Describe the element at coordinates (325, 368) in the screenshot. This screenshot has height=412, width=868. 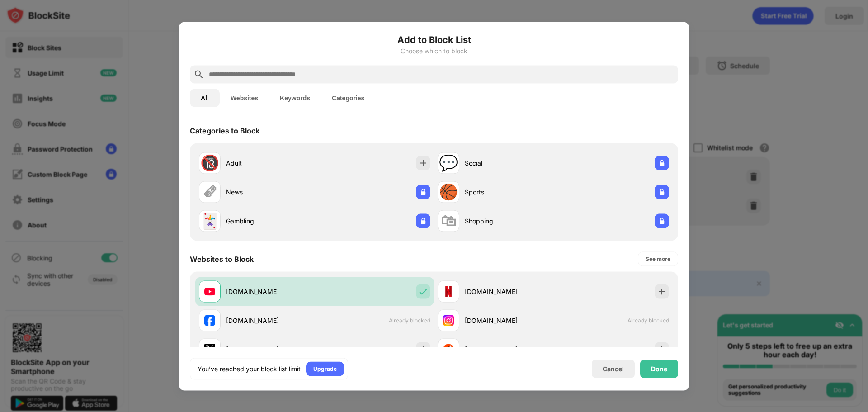
I see `div: Upgrade` at that location.